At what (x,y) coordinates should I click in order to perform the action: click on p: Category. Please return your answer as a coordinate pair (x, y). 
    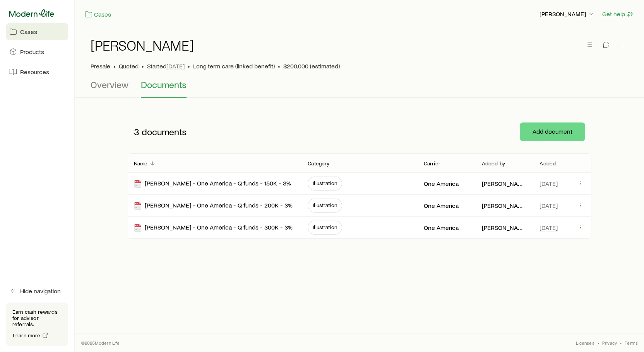
    Looking at the image, I should click on (318, 164).